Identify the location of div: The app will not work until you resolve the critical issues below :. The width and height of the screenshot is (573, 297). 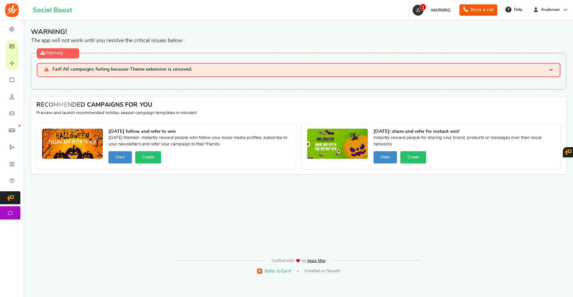
(298, 36).